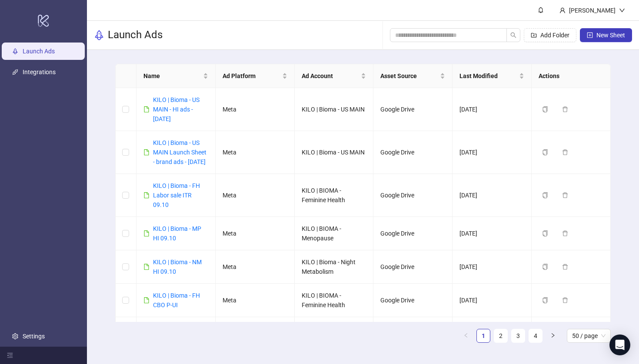 This screenshot has height=364, width=639. I want to click on button: New Sheet, so click(605, 35).